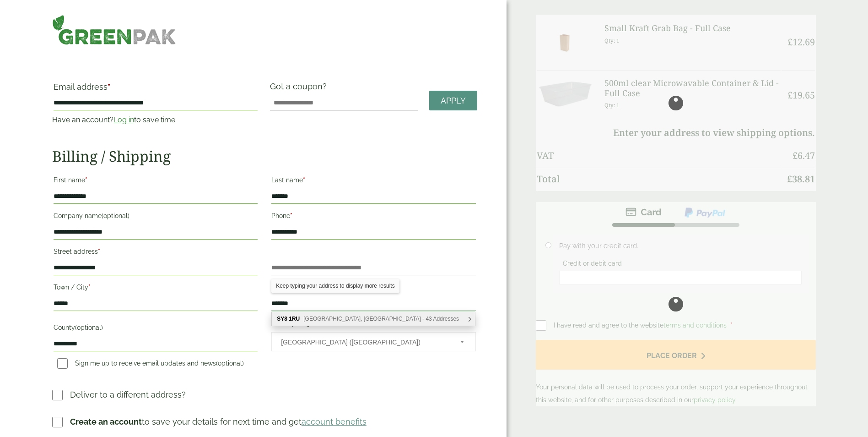 The height and width of the screenshot is (437, 868). I want to click on label: Town / City, so click(155, 288).